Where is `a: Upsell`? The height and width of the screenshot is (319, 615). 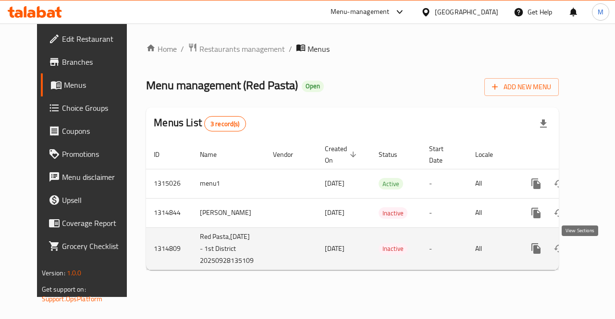 a: Upsell is located at coordinates (90, 200).